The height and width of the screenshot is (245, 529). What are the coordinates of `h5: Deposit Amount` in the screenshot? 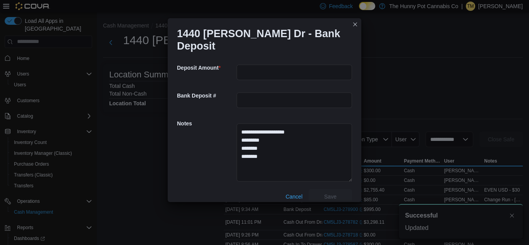 It's located at (206, 68).